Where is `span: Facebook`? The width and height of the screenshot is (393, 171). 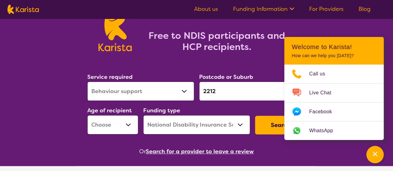 span: Facebook is located at coordinates (324, 112).